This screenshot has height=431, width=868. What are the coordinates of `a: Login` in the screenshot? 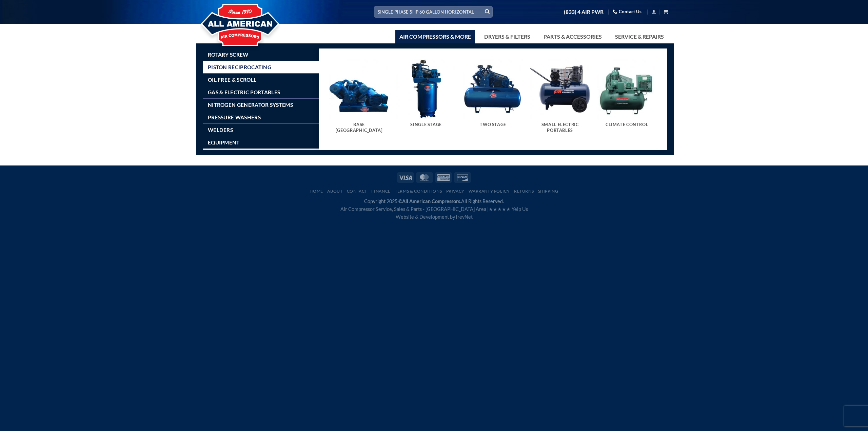 It's located at (654, 12).